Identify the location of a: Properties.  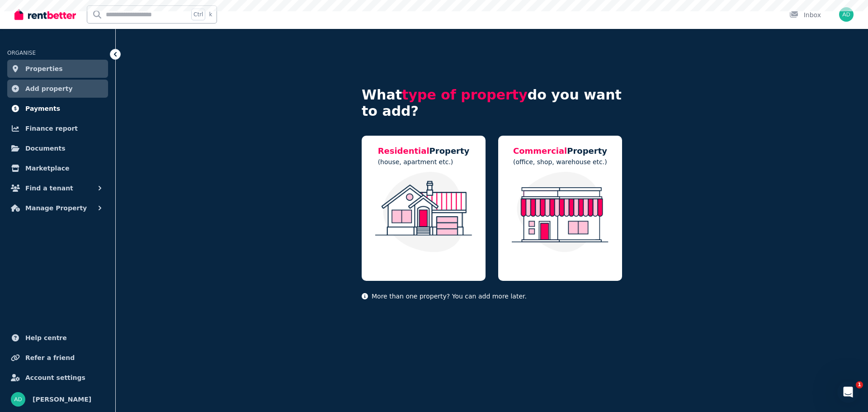
(57, 69).